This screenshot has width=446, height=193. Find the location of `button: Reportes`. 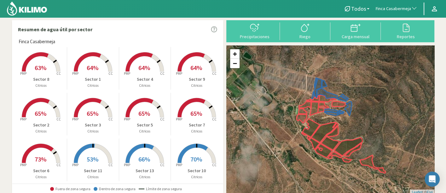

button: Reportes is located at coordinates (406, 31).